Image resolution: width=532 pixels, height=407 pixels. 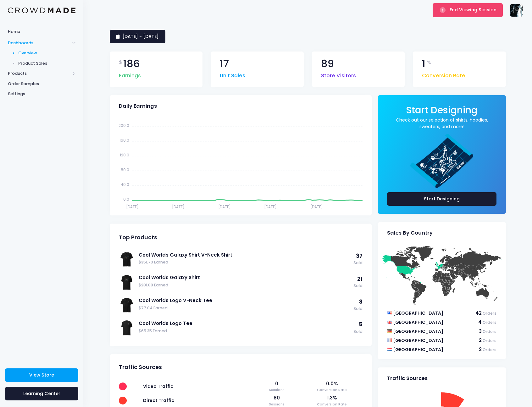 What do you see at coordinates (473, 10) in the screenshot?
I see `span: End Viewing Session` at bounding box center [473, 10].